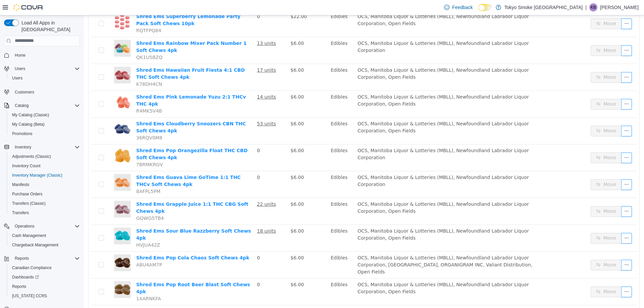 This screenshot has height=308, width=644. Describe the element at coordinates (44, 185) in the screenshot. I see `button: Manifests` at that location.